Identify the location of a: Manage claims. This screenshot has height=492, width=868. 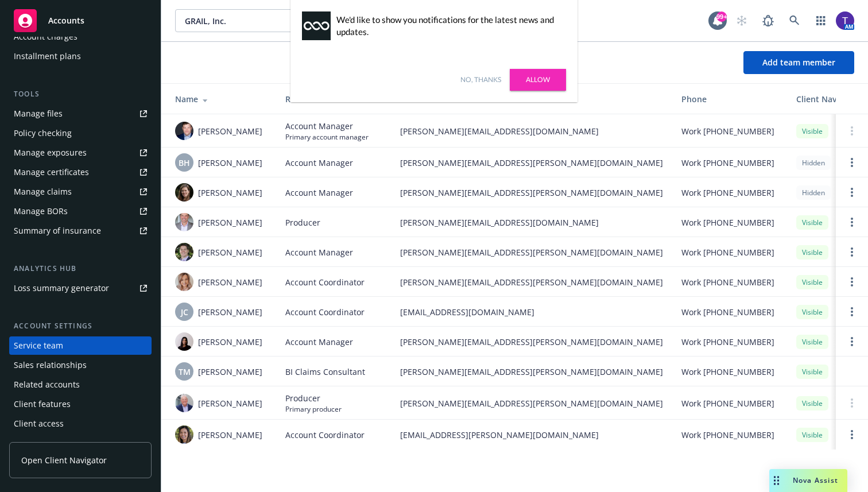
(80, 192).